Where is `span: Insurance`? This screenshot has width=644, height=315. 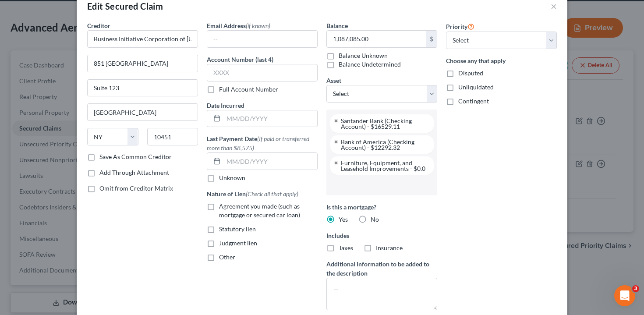 span: Insurance is located at coordinates (389, 248).